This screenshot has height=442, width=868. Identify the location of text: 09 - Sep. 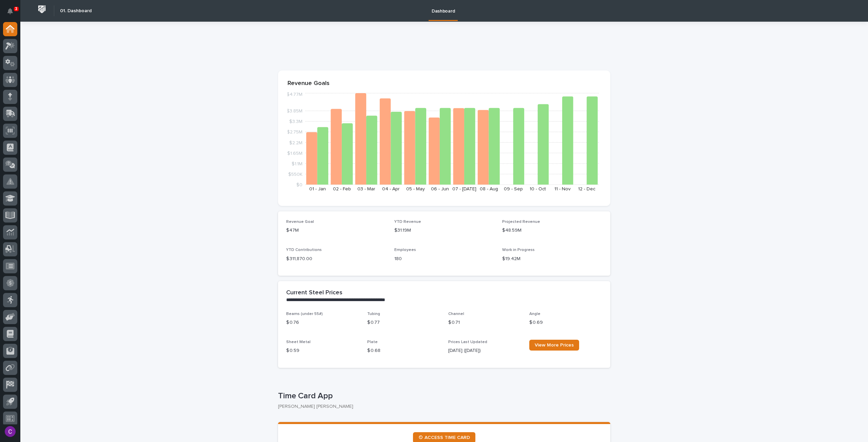
(513, 189).